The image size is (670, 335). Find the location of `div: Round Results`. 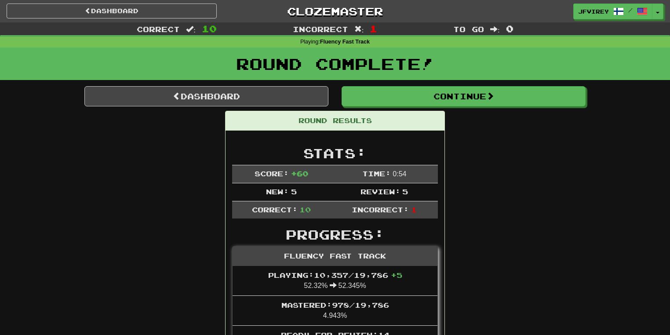

div: Round Results is located at coordinates (335, 121).